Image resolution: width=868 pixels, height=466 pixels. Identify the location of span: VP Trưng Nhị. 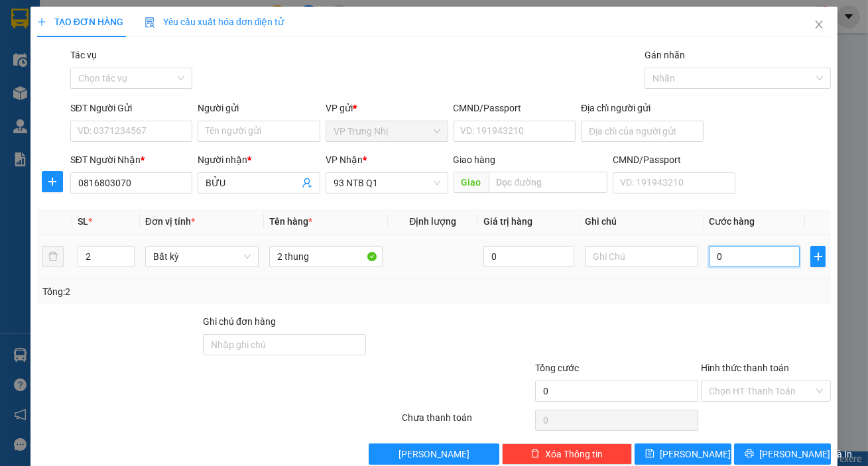
(386, 132).